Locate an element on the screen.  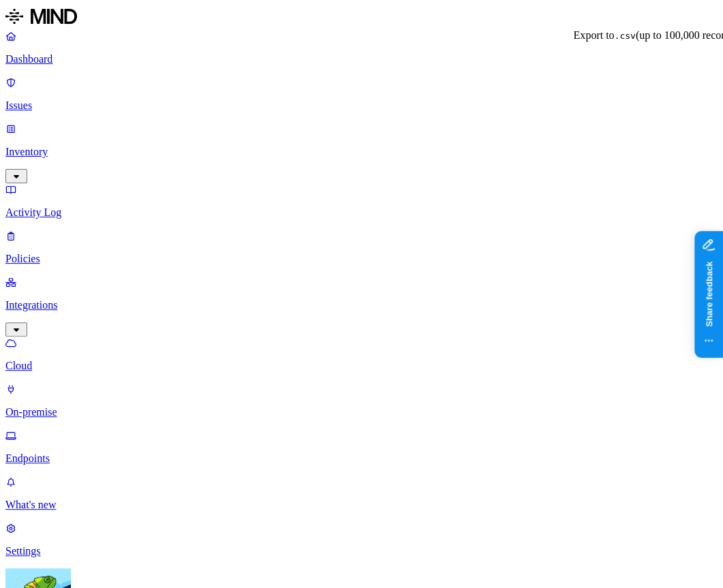
p: Settings is located at coordinates (361, 551).